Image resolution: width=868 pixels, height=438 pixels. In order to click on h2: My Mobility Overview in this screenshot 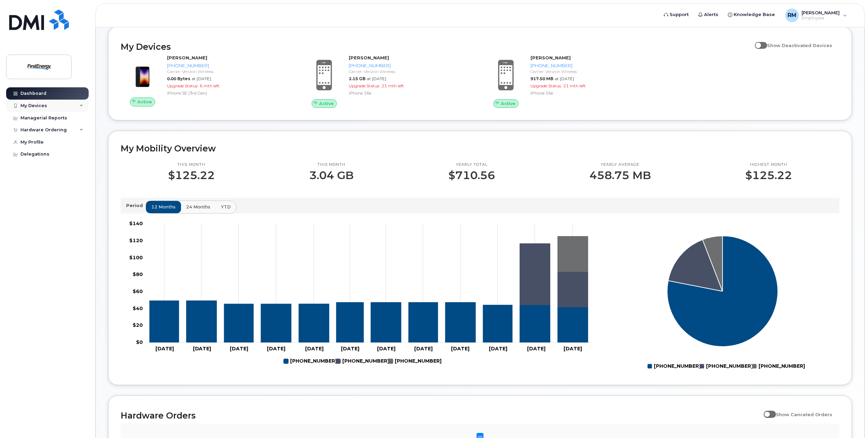, I will do `click(480, 148)`.